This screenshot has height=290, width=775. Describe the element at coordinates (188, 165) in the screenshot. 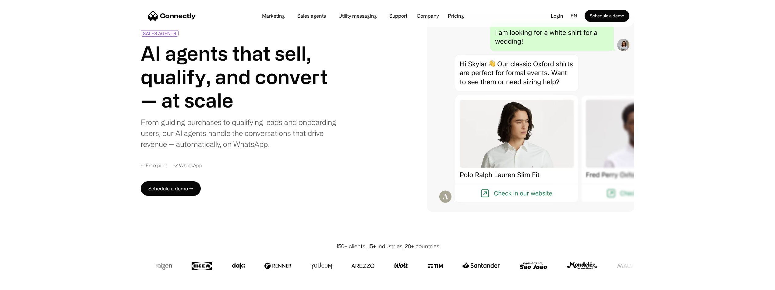

I see `div: ✓ WhatsApp` at that location.